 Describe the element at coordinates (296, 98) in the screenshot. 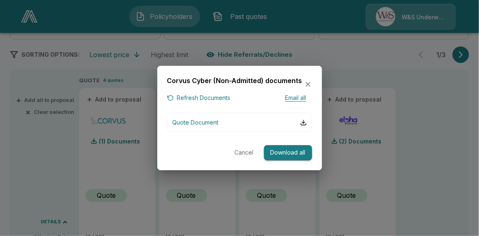

I see `button: Email all` at that location.